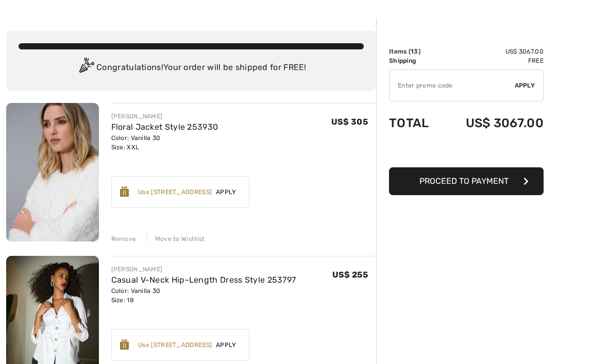 This screenshot has height=364, width=608. Describe the element at coordinates (414, 51) in the screenshot. I see `span: 13` at that location.